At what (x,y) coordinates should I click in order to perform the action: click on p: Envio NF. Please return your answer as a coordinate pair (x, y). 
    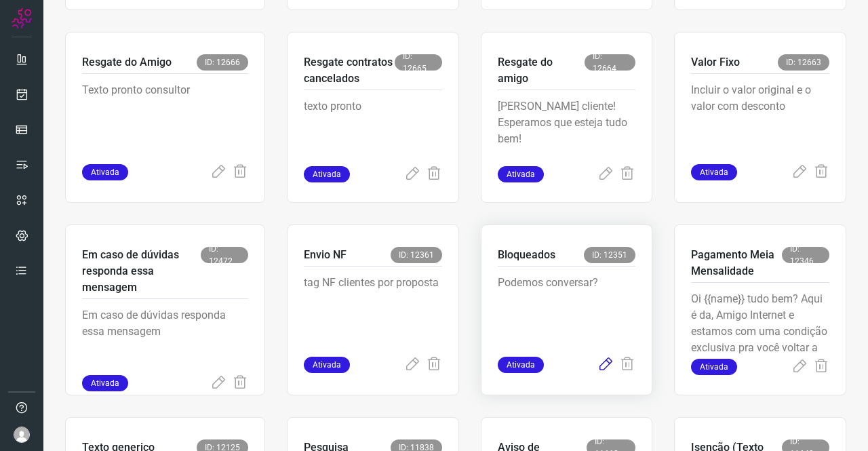
    Looking at the image, I should click on (325, 255).